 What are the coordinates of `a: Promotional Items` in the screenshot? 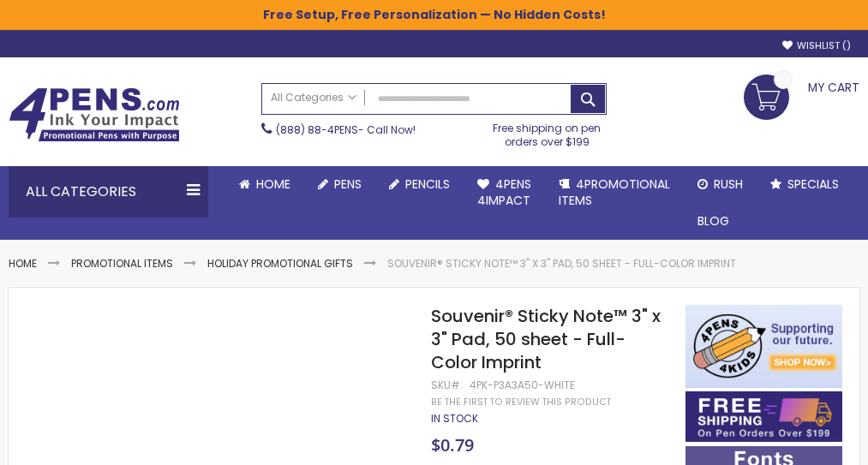 It's located at (121, 263).